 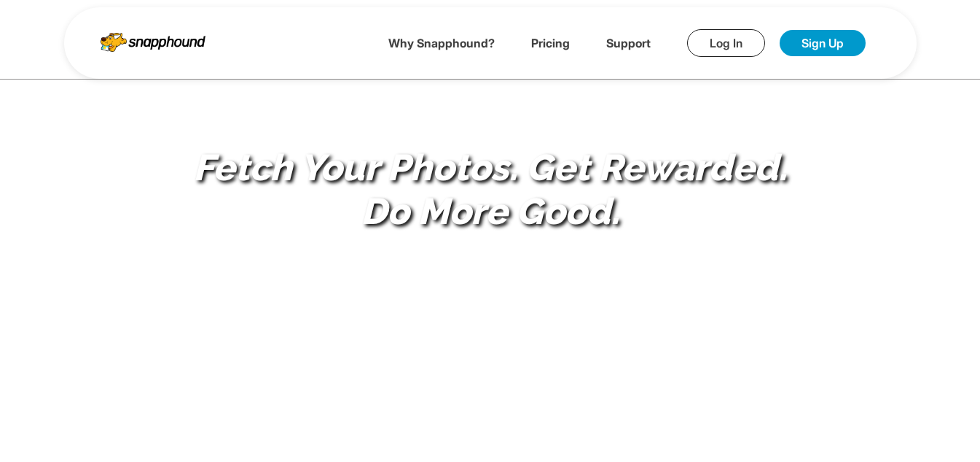 I want to click on a: Why Snapphound?, so click(x=442, y=43).